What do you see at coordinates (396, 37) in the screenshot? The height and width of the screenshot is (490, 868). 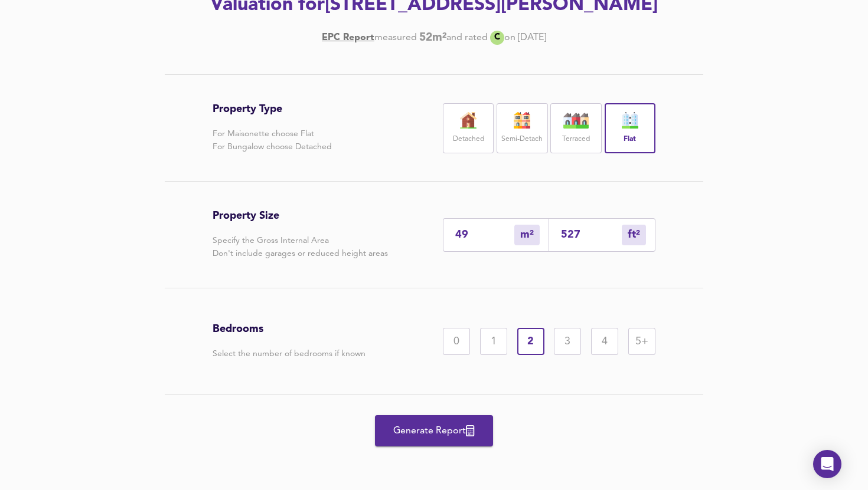 I see `div: measured` at bounding box center [396, 37].